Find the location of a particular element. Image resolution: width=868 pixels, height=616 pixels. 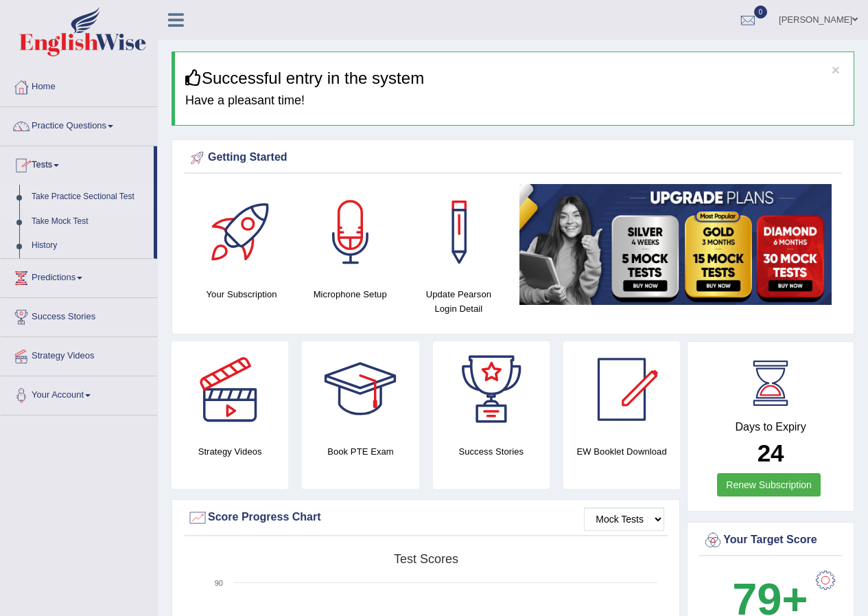

img: small5.jpg is located at coordinates (675, 244).